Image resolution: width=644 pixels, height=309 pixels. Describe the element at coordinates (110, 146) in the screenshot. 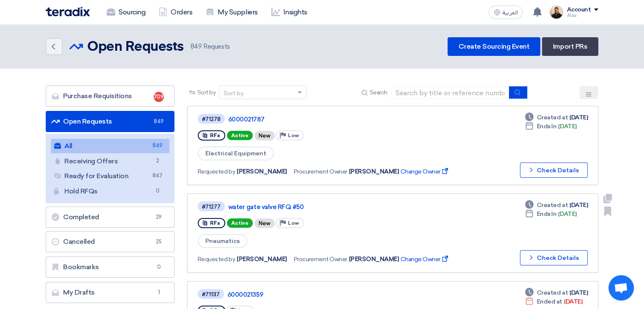

I see `a: All` at that location.